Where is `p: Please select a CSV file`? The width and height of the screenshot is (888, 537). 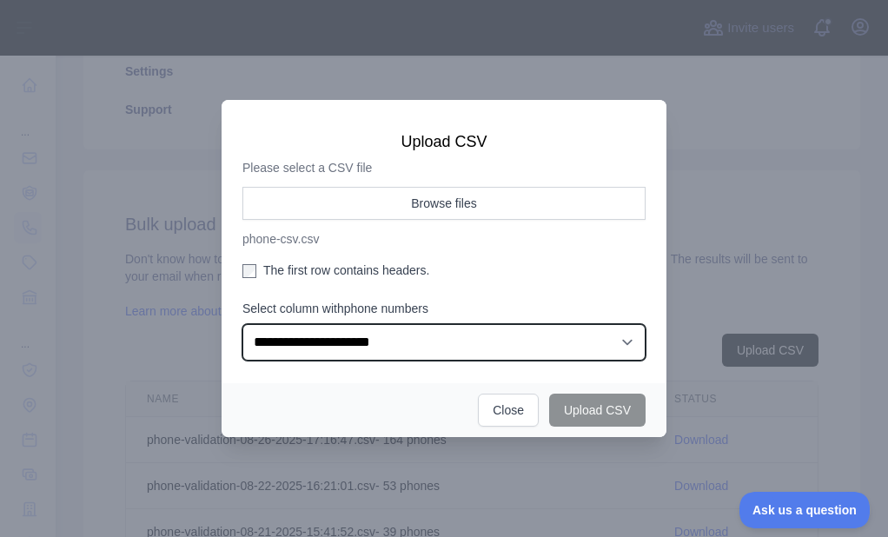
p: Please select a CSV file is located at coordinates (444, 168).